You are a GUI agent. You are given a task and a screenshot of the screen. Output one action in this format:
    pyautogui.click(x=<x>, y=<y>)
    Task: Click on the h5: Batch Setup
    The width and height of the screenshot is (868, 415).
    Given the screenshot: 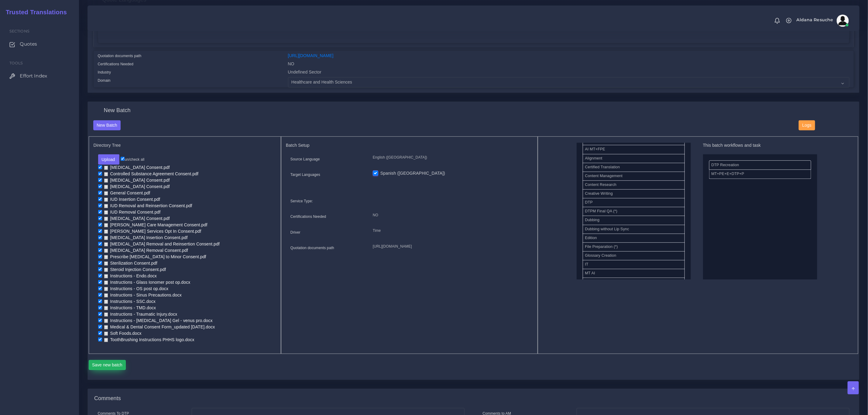 What is the action you would take?
    pyautogui.click(x=409, y=145)
    